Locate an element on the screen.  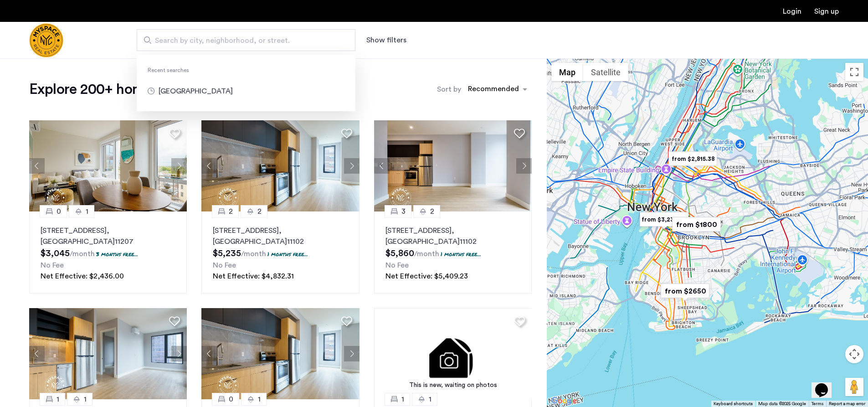
img: logo is located at coordinates (46, 40).